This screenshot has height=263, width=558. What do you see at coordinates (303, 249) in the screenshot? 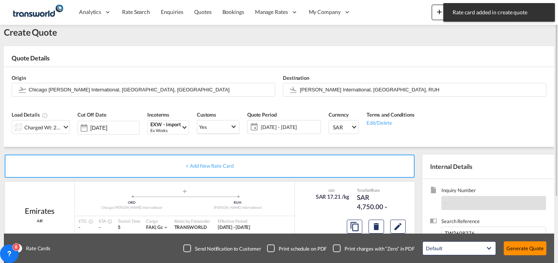
I see `div: Print schedule on PDF` at bounding box center [303, 249].